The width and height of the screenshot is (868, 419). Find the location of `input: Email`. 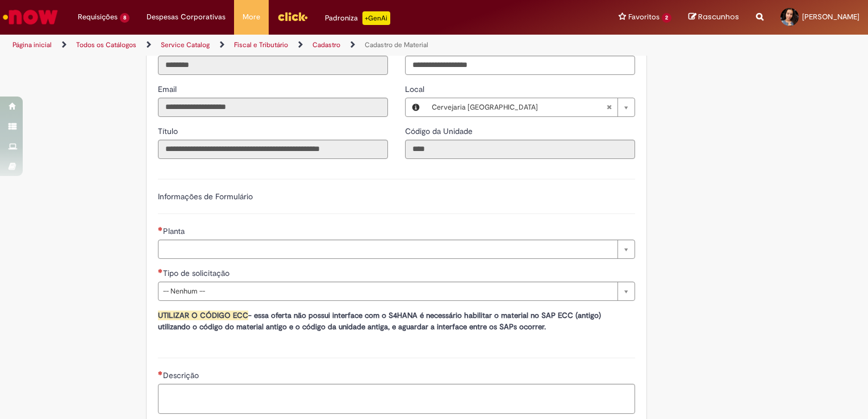

input: Email is located at coordinates (273, 108).